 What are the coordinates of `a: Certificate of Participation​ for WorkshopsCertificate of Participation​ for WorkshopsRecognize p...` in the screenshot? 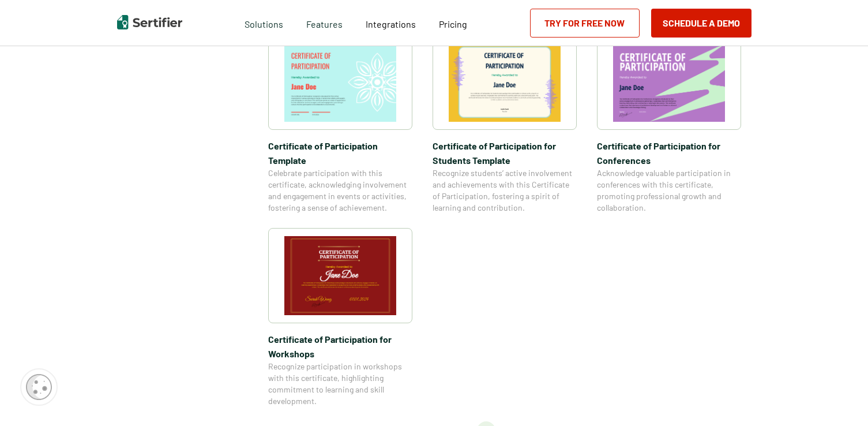 It's located at (340, 318).